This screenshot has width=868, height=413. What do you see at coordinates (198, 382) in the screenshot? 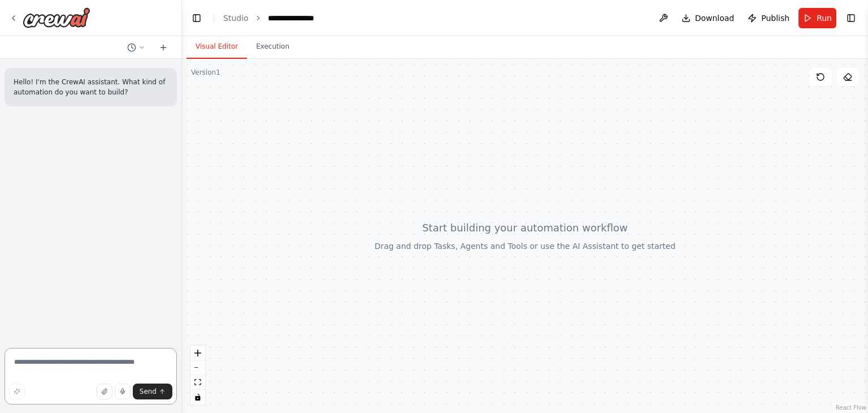
I see `button: fit view` at bounding box center [198, 382].